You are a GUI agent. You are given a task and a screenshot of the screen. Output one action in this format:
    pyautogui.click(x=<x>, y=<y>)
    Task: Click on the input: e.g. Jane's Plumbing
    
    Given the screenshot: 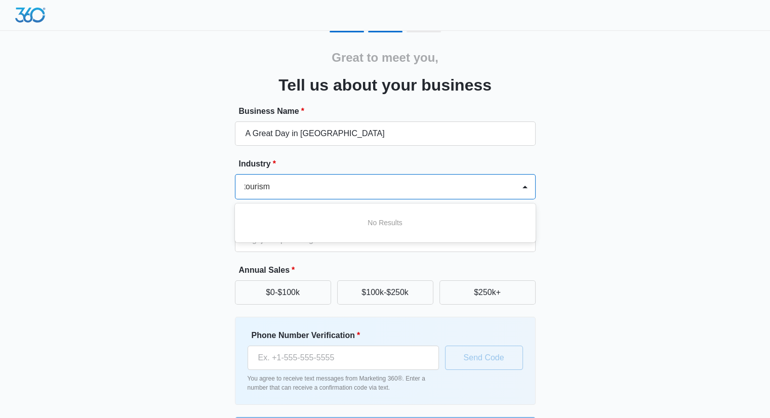 What is the action you would take?
    pyautogui.click(x=385, y=134)
    